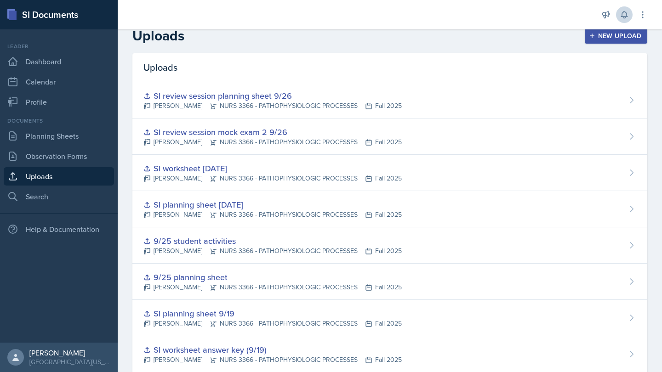 The width and height of the screenshot is (662, 372). Describe the element at coordinates (273, 96) in the screenshot. I see `div: SI review session planning sheet 9/26` at that location.